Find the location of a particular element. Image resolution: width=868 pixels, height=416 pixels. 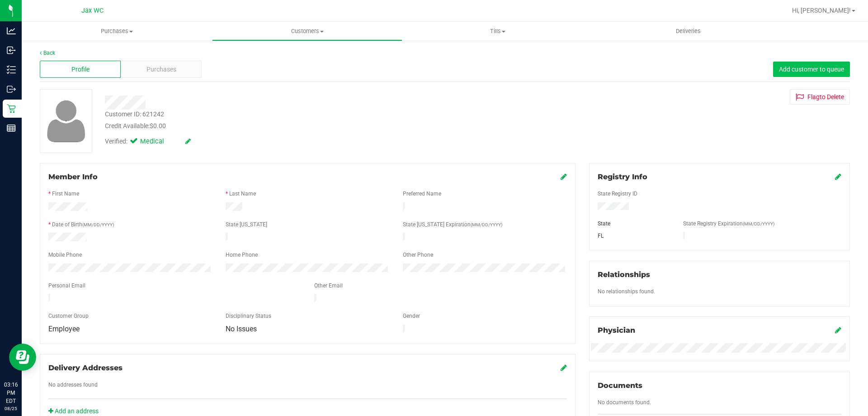

span: Physician is located at coordinates (617, 330).